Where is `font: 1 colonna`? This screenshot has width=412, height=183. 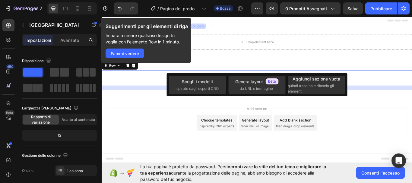 font: 1 colonna is located at coordinates (75, 171).